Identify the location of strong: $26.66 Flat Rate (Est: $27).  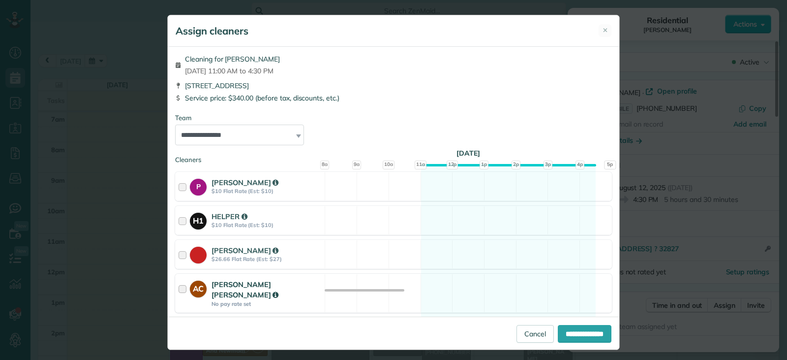
(267, 259).